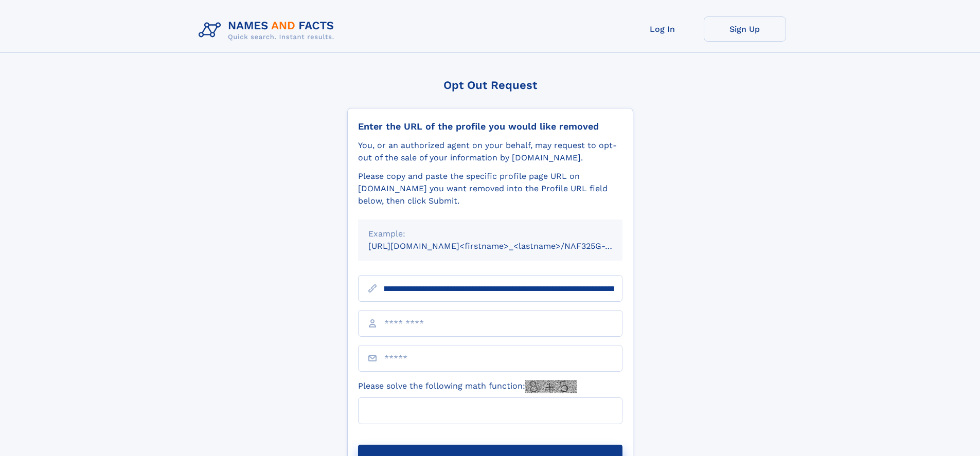  Describe the element at coordinates (490, 126) in the screenshot. I see `div: Enter the URL of the profile you would like removed` at that location.